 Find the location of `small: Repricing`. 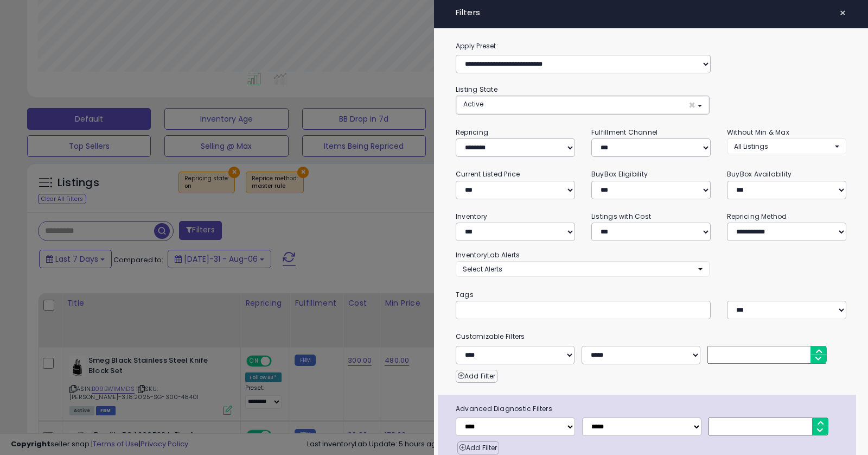

small: Repricing is located at coordinates (472, 132).